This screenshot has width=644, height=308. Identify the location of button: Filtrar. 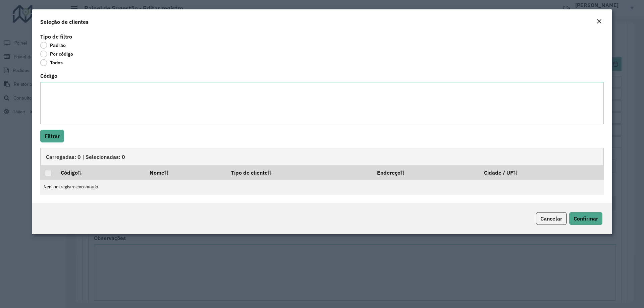
(52, 136).